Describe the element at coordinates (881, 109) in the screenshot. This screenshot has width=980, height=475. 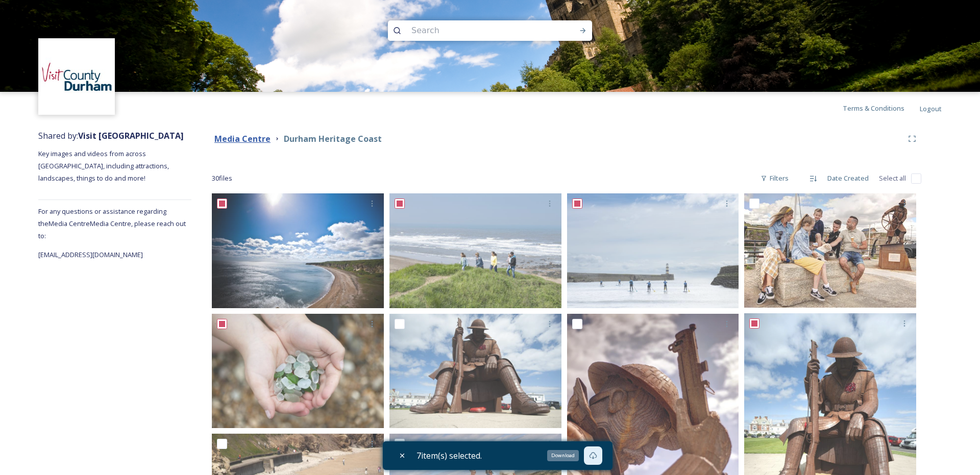
I see `a: Terms & Conditions` at that location.